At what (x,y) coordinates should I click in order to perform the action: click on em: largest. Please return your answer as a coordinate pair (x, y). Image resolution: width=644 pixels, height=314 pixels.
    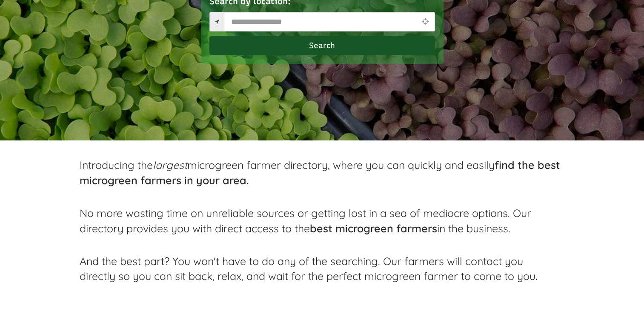
    Looking at the image, I should click on (170, 164).